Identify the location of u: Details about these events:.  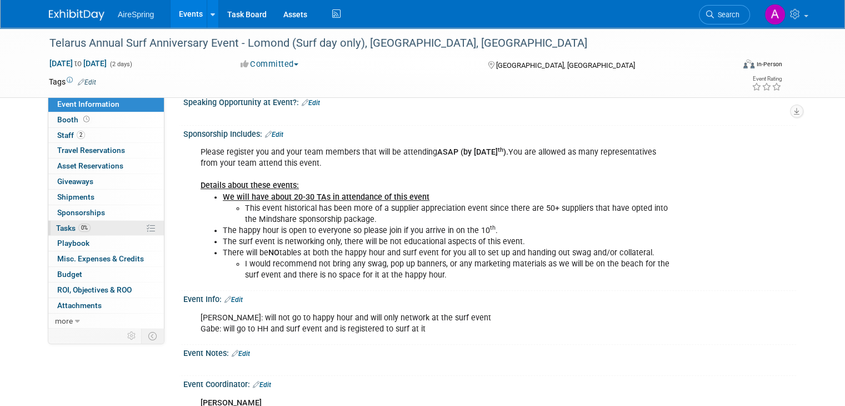
(250, 185).